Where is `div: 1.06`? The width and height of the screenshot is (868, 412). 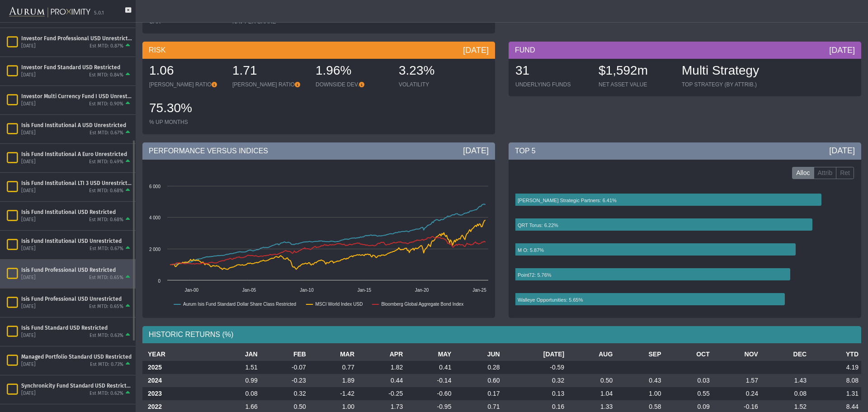 div: 1.06 is located at coordinates (186, 72).